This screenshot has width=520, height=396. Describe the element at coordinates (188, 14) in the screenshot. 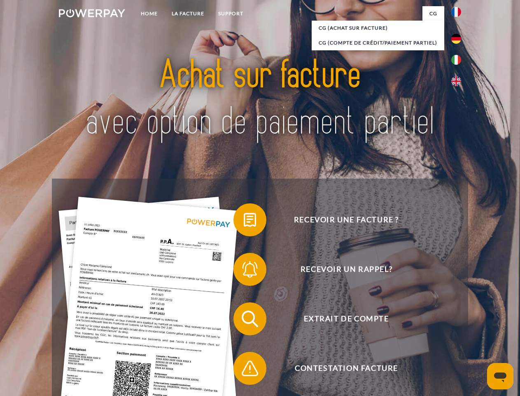

I see `a: LA FACTURE` at that location.